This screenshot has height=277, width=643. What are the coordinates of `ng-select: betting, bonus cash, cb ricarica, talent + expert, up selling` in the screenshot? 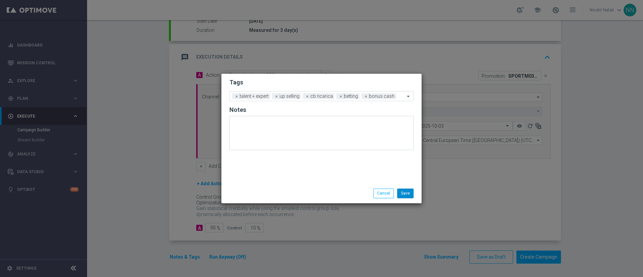 It's located at (322, 96).